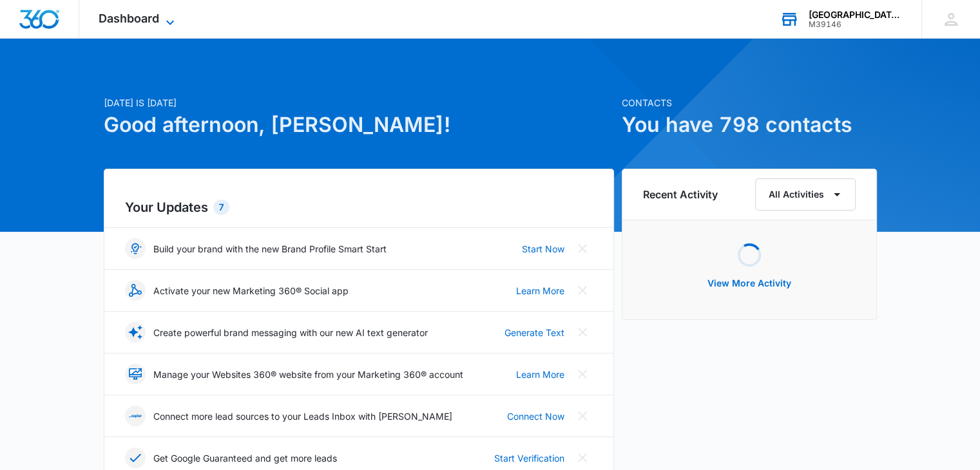 This screenshot has width=980, height=470. I want to click on p: Create powerful brand messaging with our new AI text generator, so click(291, 333).